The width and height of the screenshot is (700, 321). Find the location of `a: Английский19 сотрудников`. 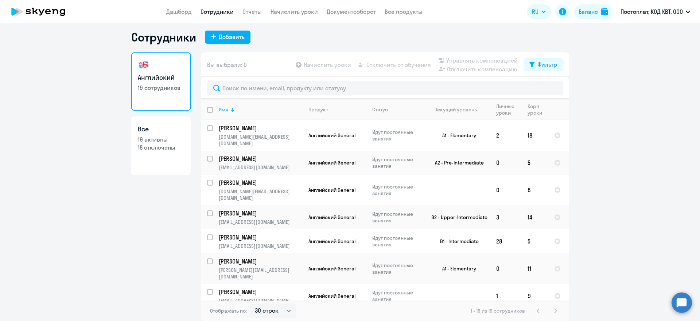

a: Английский19 сотрудников is located at coordinates (161, 82).